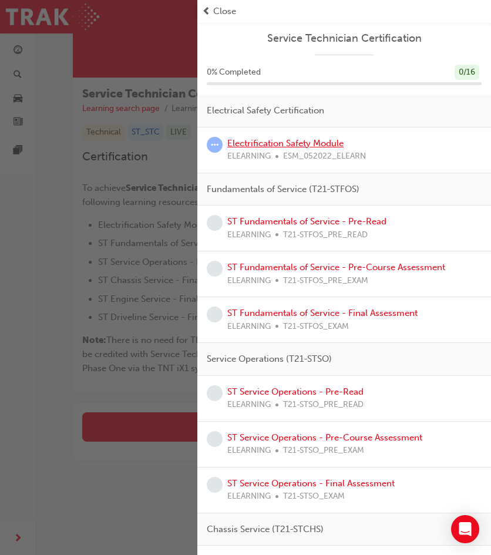 This screenshot has height=555, width=491. What do you see at coordinates (323, 405) in the screenshot?
I see `span: T21-STSO_PRE_READ` at bounding box center [323, 405].